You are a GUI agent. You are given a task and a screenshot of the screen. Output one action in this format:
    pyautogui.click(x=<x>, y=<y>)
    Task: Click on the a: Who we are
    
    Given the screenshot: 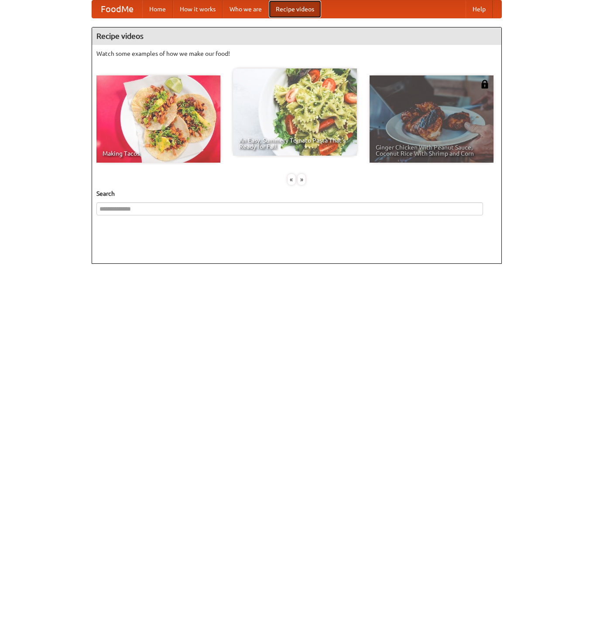 What is the action you would take?
    pyautogui.click(x=245, y=9)
    